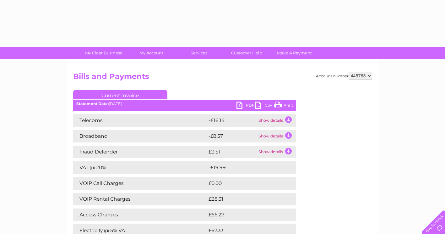 This screenshot has width=445, height=234. Describe the element at coordinates (151, 53) in the screenshot. I see `a: My Account` at that location.